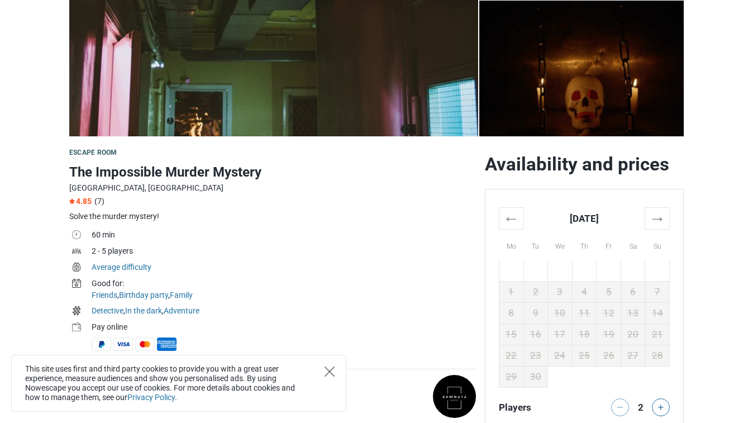 This screenshot has width=753, height=423. What do you see at coordinates (105, 295) in the screenshot?
I see `a: Friends` at bounding box center [105, 295].